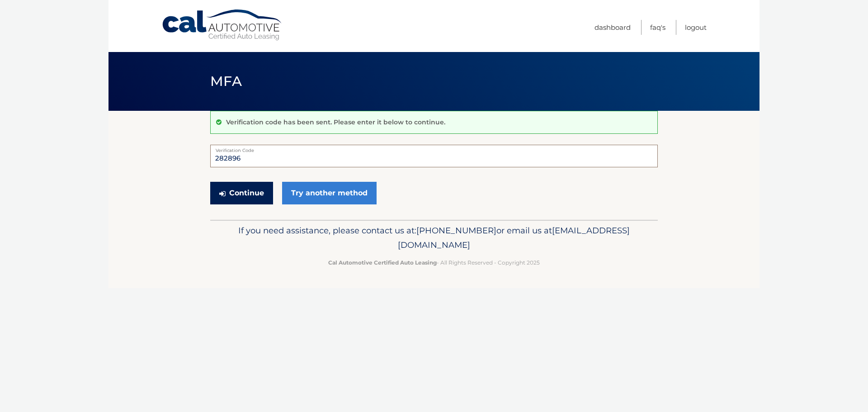 This screenshot has width=868, height=412. What do you see at coordinates (241, 193) in the screenshot?
I see `button: Continue` at bounding box center [241, 193].